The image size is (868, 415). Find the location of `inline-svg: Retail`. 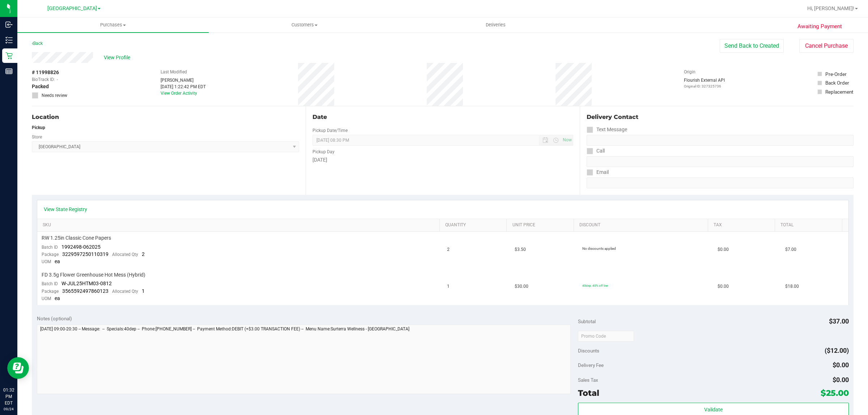

inline-svg: Retail is located at coordinates (9, 56).